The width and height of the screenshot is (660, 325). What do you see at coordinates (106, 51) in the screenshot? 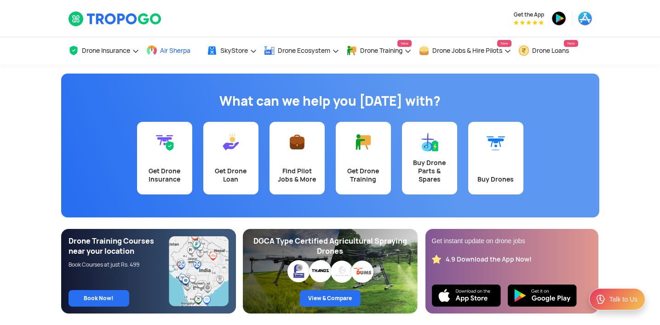
I see `span: Drone Insurance` at bounding box center [106, 51].